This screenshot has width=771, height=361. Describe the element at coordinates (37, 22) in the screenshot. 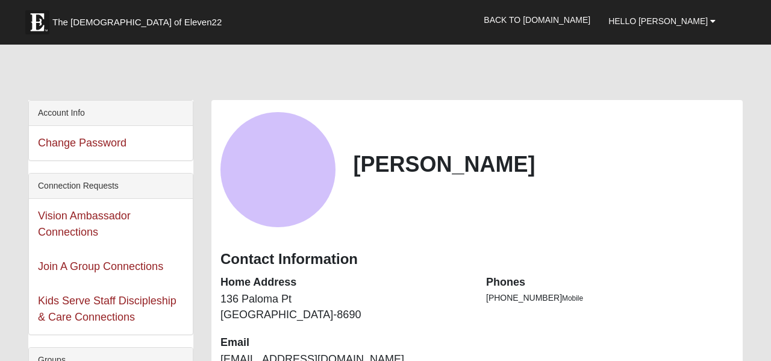

I see `img: Eleven22 logo` at that location.